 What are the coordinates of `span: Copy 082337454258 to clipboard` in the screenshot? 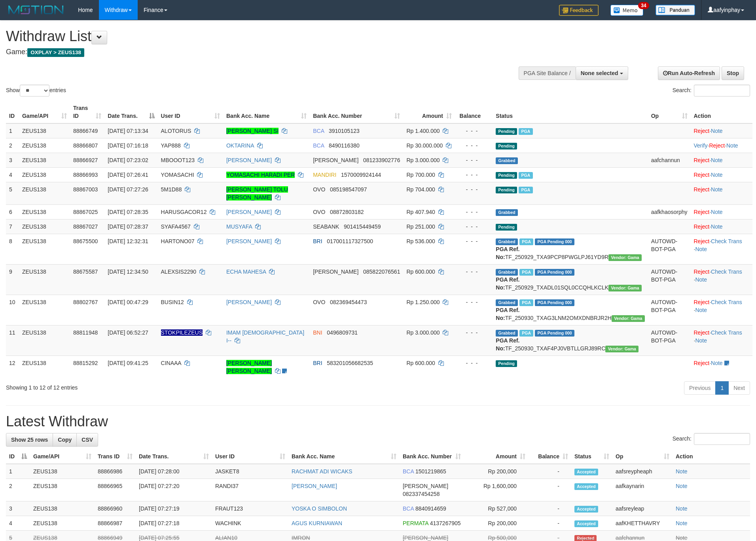 It's located at (421, 494).